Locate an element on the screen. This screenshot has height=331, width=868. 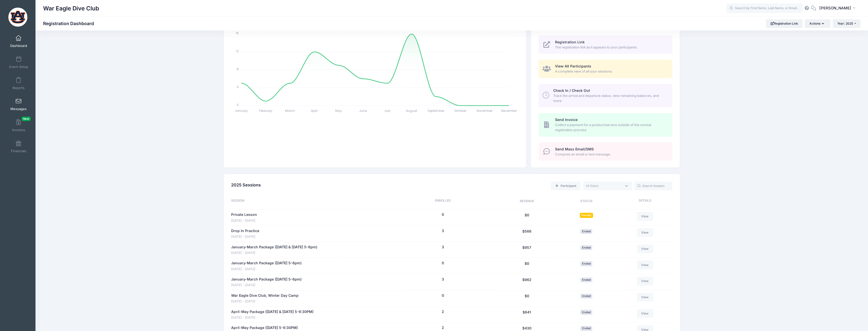
span: Compose an email or text message. is located at coordinates (610, 155).